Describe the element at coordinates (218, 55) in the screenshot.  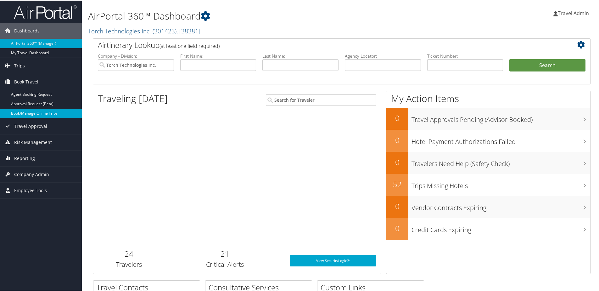
I see `label: First Name:` at that location.